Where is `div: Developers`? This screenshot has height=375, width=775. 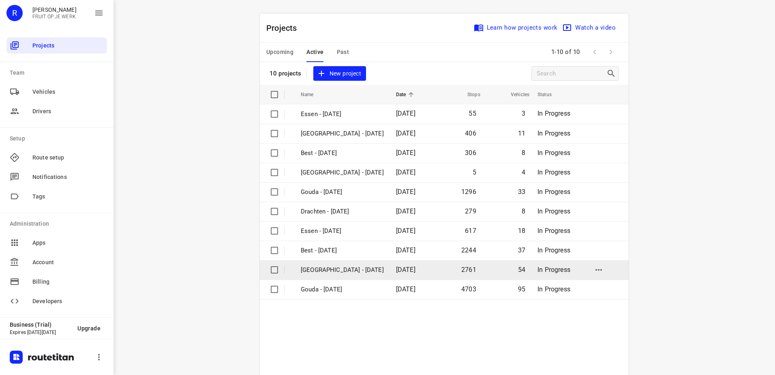
div: Developers is located at coordinates (57, 301).